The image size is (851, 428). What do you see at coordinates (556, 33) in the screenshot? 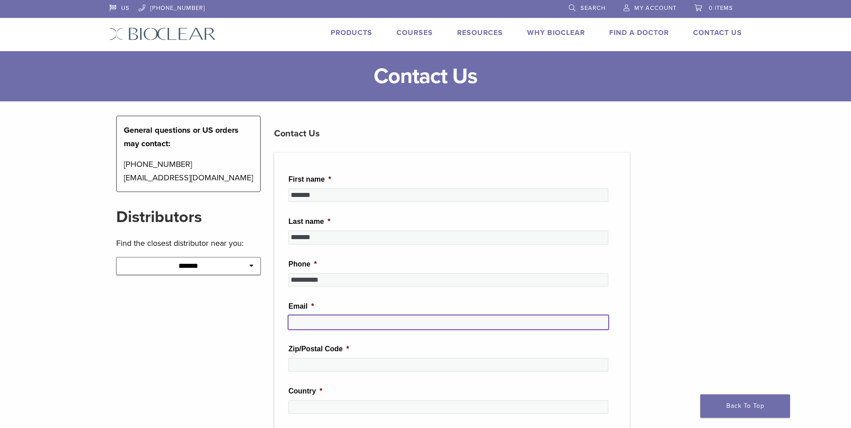
I see `a: Why Bioclear` at bounding box center [556, 33].